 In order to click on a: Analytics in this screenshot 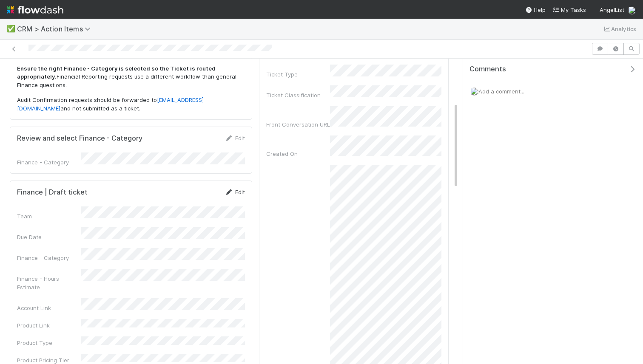, I will do `click(619, 29)`.